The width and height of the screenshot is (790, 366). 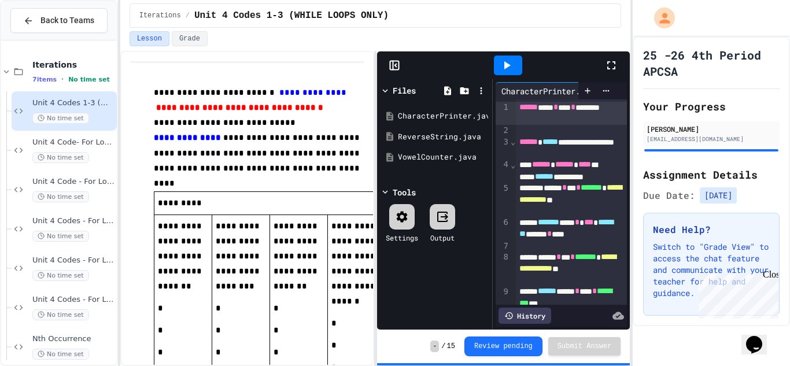 I want to click on button: Review pending, so click(x=503, y=346).